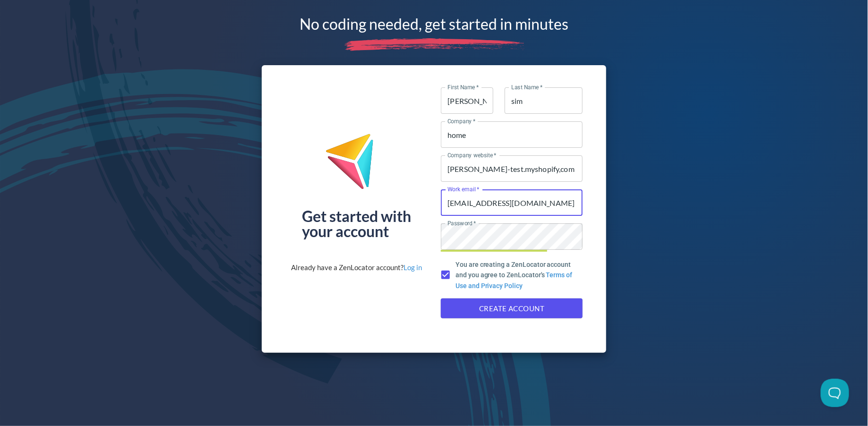  I want to click on input: Your Company, Inc, so click(512, 135).